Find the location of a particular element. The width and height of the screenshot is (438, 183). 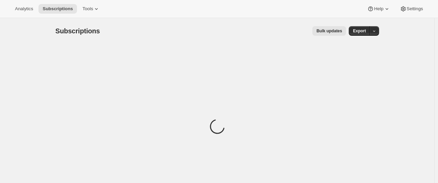

span: Analytics is located at coordinates (24, 9).